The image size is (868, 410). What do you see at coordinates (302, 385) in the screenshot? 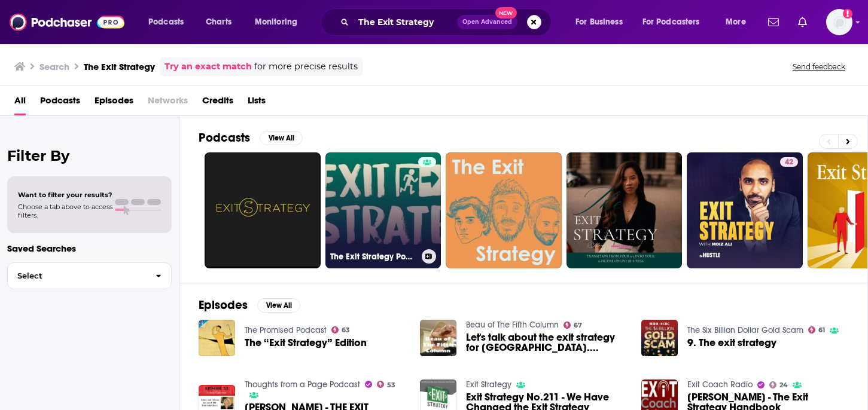
I see `a: Thoughts from a Page Podcast` at bounding box center [302, 385].